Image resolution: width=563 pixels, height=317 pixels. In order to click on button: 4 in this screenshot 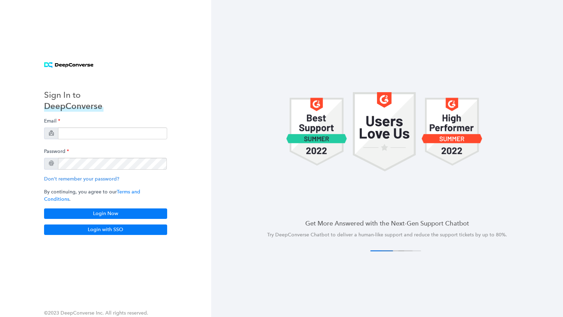, I will do `click(409, 251)`.